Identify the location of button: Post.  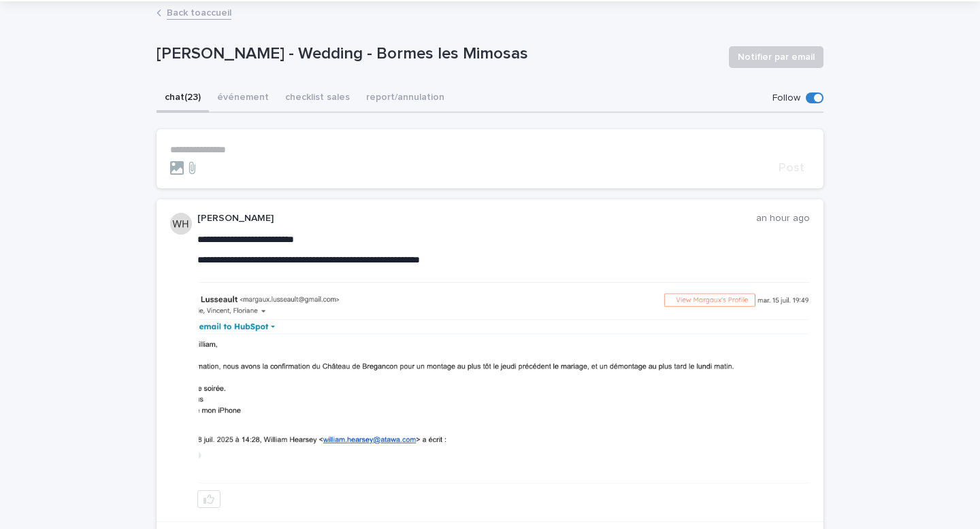
(791, 168).